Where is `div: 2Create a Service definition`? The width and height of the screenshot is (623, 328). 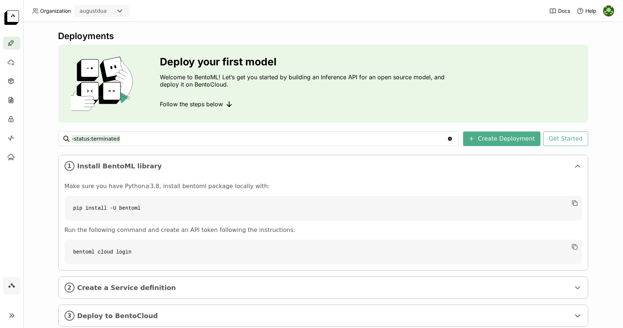
div: 2Create a Service definition is located at coordinates (323, 287).